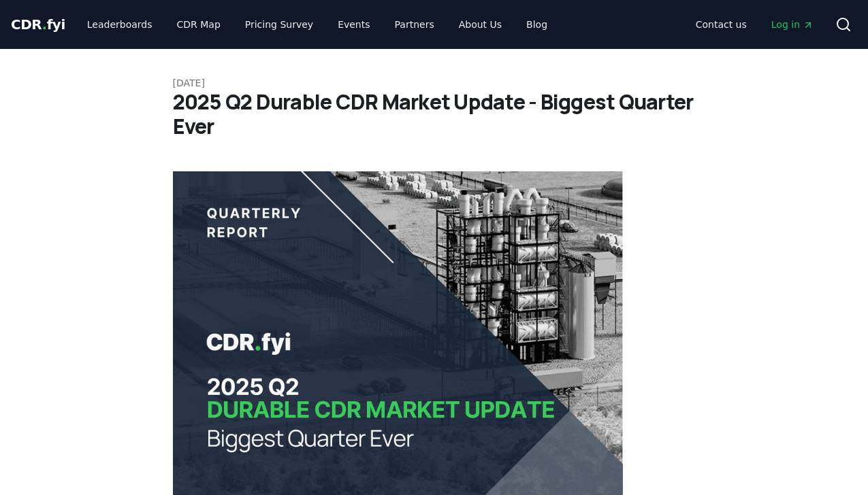 The height and width of the screenshot is (495, 868). Describe the element at coordinates (792, 24) in the screenshot. I see `a: Log in` at that location.